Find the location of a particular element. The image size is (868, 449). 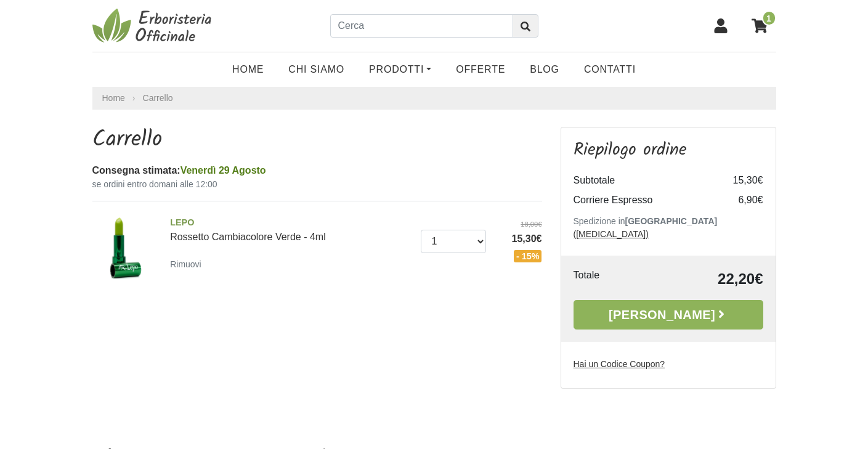

input: Cerca is located at coordinates (421, 25).